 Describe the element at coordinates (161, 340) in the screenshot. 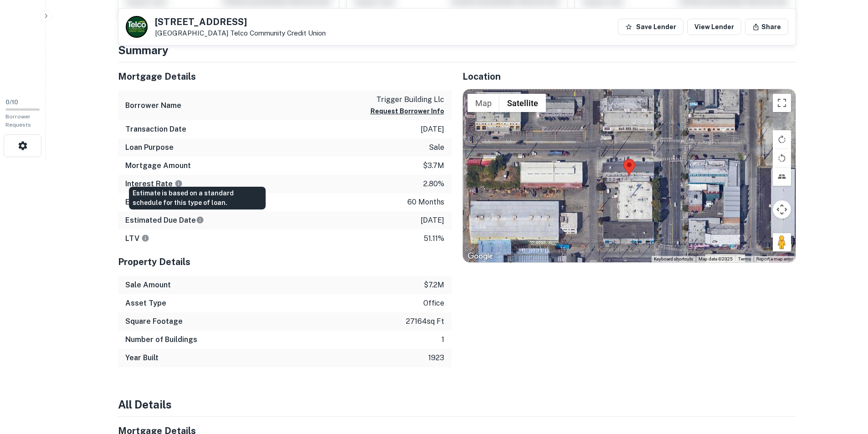

I see `h6: Number of Buildings` at that location.